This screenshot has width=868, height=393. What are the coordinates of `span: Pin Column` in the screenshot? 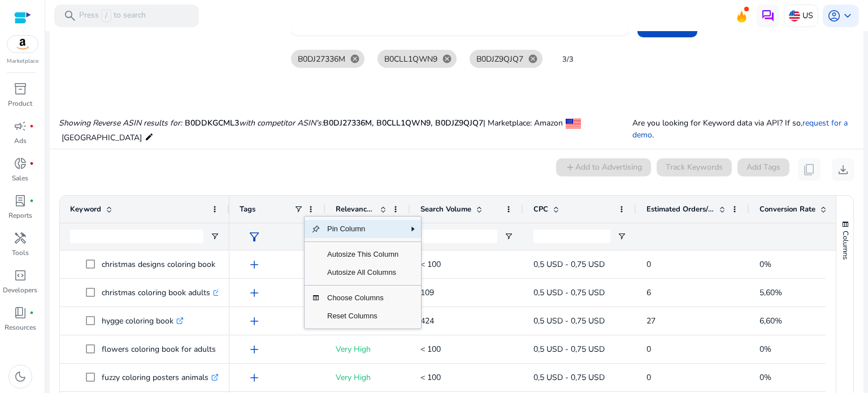 It's located at (363, 229).